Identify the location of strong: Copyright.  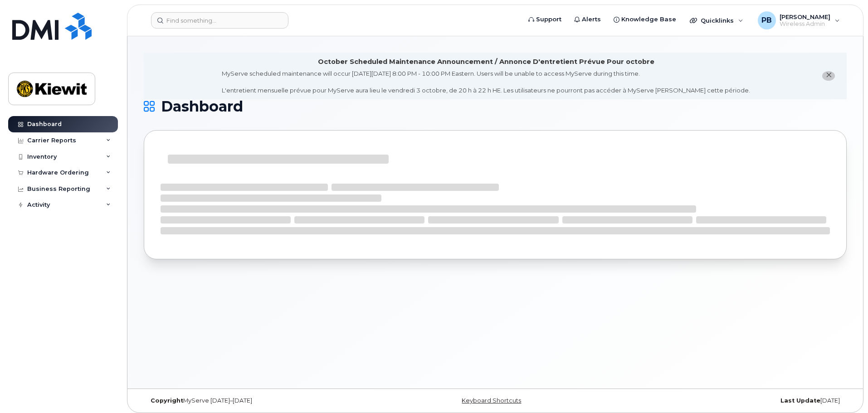
(167, 400).